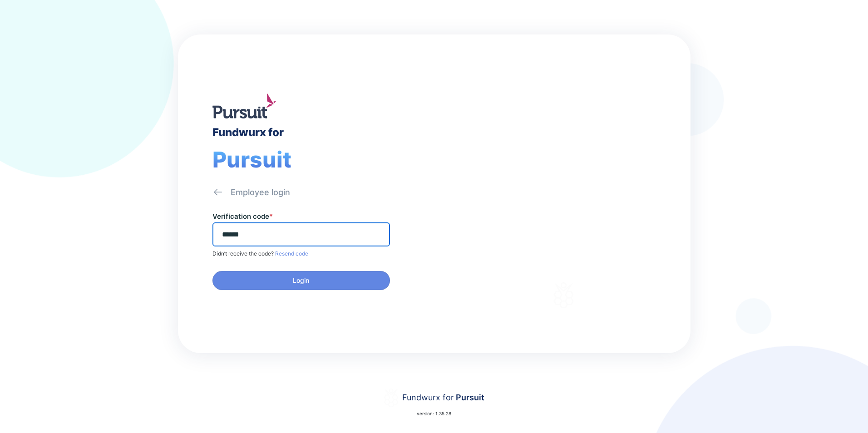 This screenshot has height=433, width=868. Describe the element at coordinates (291, 253) in the screenshot. I see `span: Resend code` at that location.